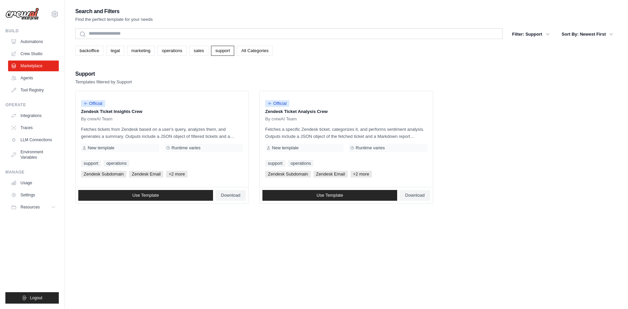 This screenshot has width=628, height=309. I want to click on a: Traces, so click(33, 128).